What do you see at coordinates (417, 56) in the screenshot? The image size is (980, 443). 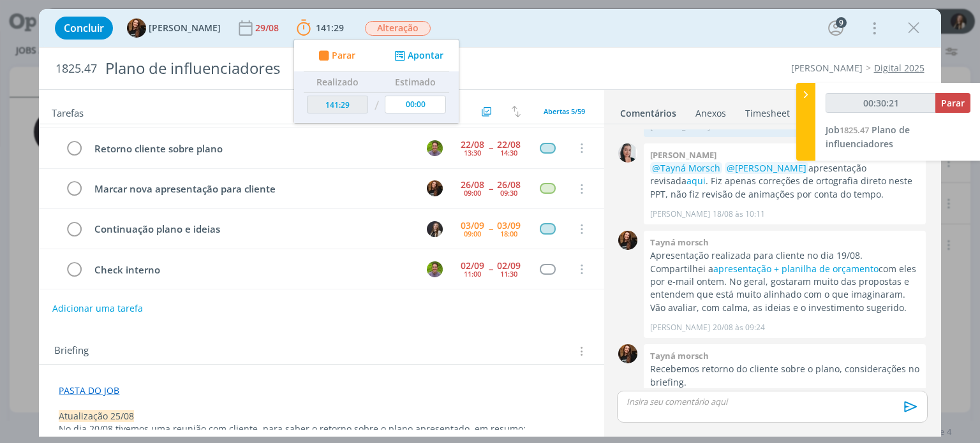 I see `button: Apontar` at bounding box center [417, 56].